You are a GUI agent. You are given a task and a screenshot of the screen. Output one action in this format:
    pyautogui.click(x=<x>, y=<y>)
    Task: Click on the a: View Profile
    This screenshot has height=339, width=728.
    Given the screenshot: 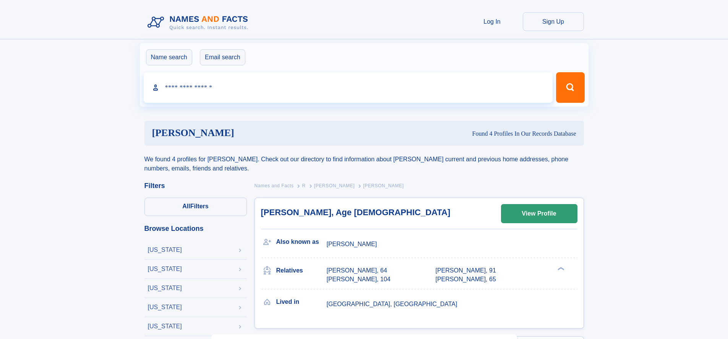 What is the action you would take?
    pyautogui.click(x=539, y=214)
    